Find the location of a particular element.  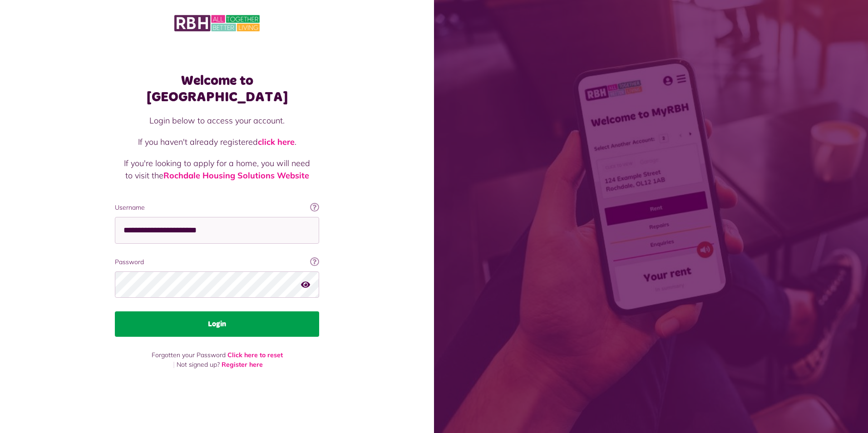

a: Rochdale Housing Solutions Website is located at coordinates (236, 176).